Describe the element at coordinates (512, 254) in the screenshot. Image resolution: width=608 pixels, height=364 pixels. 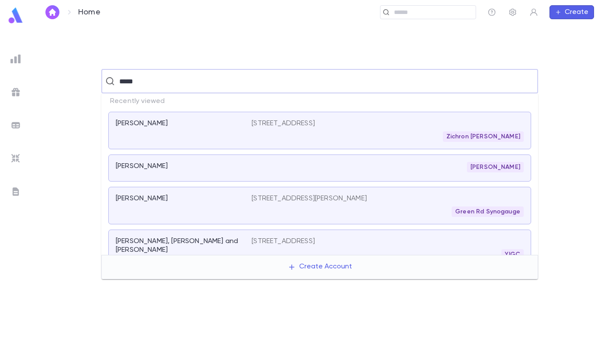
I see `span: YIGC` at that location.